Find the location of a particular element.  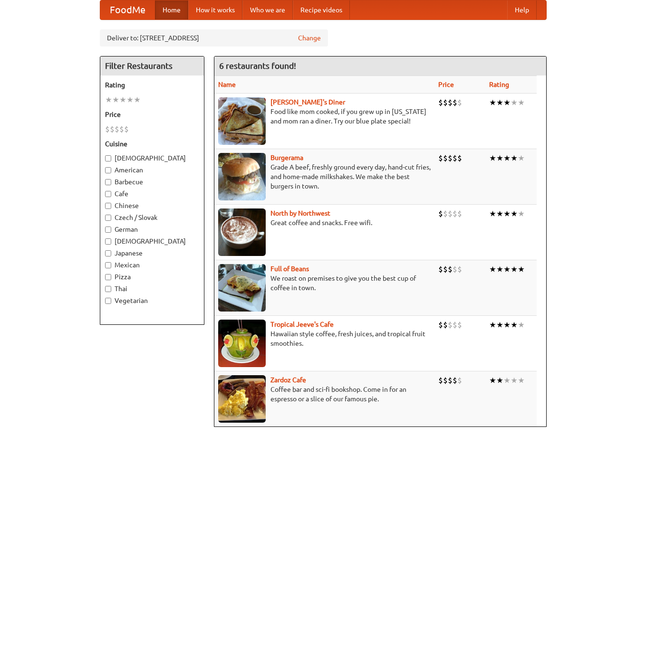

input: Czech / Slovak is located at coordinates (108, 218).